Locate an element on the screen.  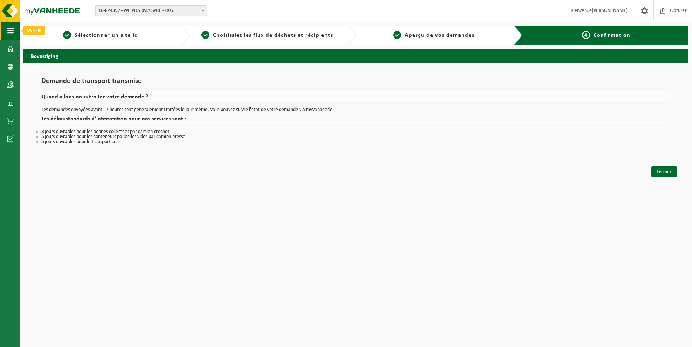
span: 2 is located at coordinates (205, 35).